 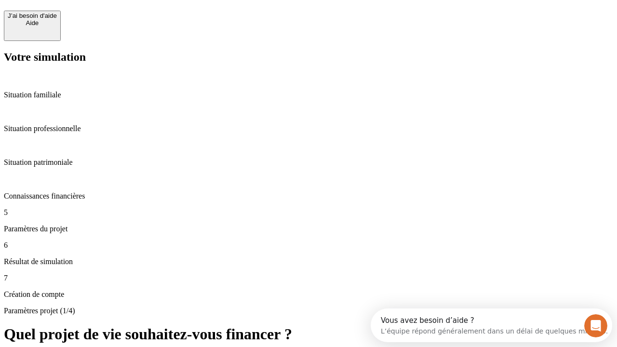 I want to click on p: Situation professionnelle, so click(x=309, y=129).